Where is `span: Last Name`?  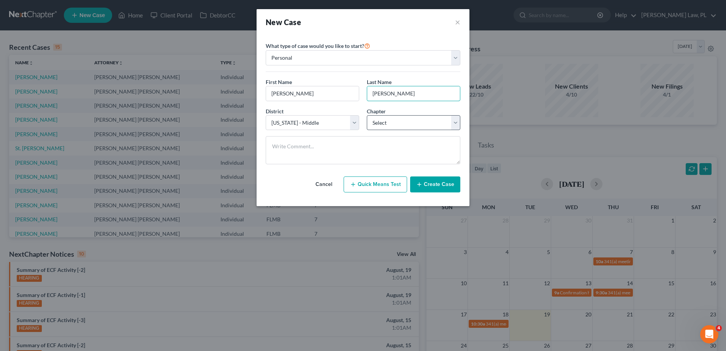 span: Last Name is located at coordinates (379, 82).